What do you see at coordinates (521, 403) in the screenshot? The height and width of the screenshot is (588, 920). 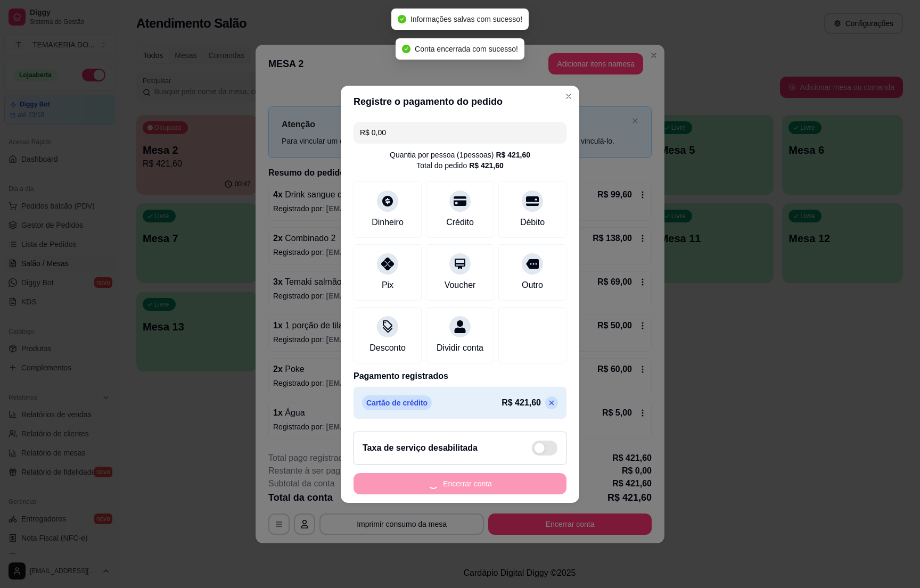 I see `p: R$ 421,60` at bounding box center [521, 403].